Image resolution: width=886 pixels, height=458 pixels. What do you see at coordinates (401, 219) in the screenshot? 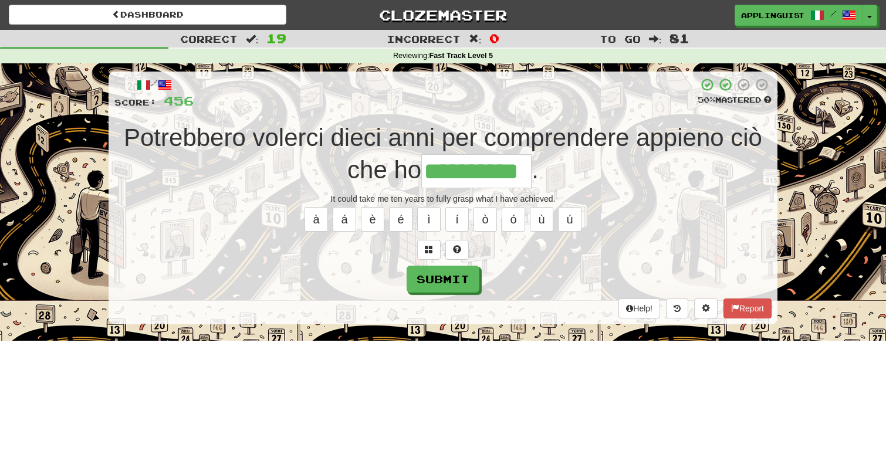
I see `button: é` at bounding box center [401, 219].